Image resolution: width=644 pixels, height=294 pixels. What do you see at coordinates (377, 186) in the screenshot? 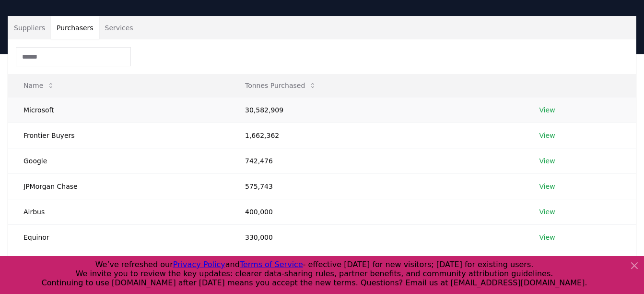
I see `td: 575,743` at bounding box center [377, 186].